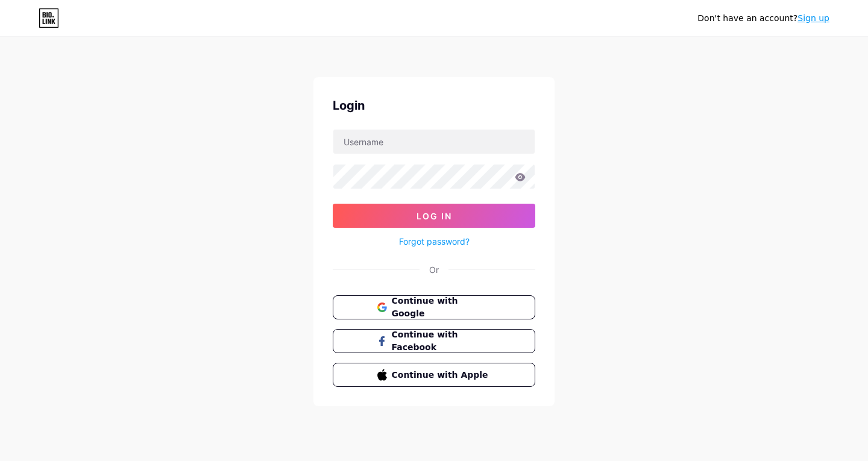  What do you see at coordinates (434, 216) in the screenshot?
I see `button: Log In` at bounding box center [434, 216].